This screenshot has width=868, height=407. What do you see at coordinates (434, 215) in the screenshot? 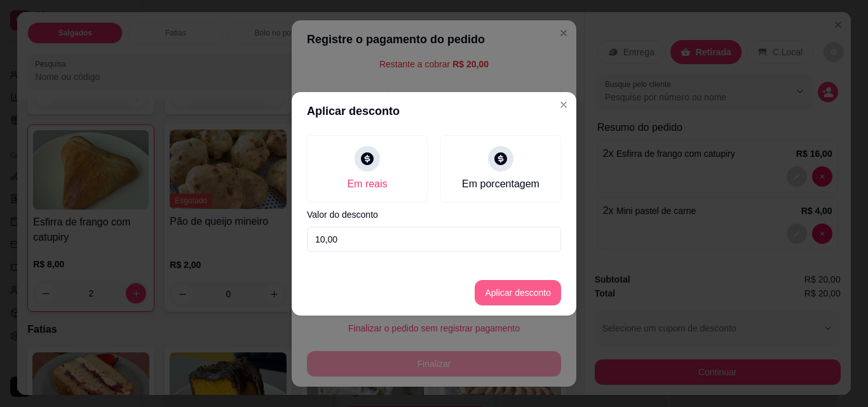
I see `label: Valor do desconto` at bounding box center [434, 215].